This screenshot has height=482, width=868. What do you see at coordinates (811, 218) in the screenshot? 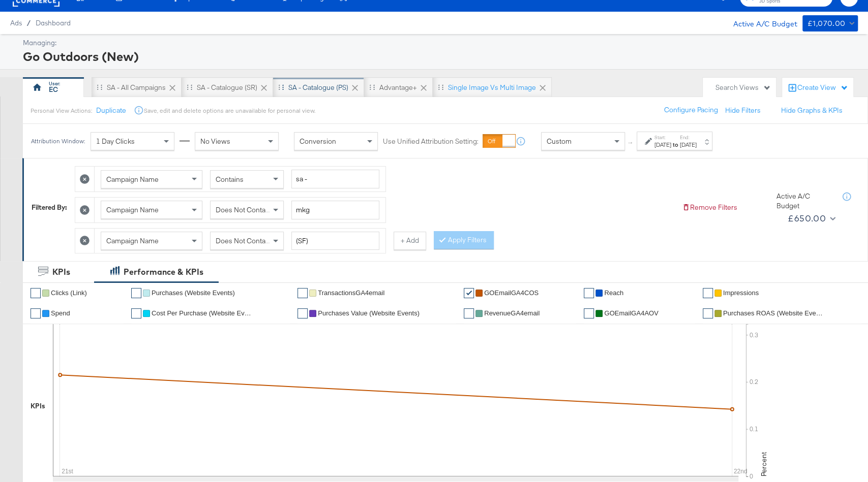
I see `button: £650.00` at bounding box center [811, 218].